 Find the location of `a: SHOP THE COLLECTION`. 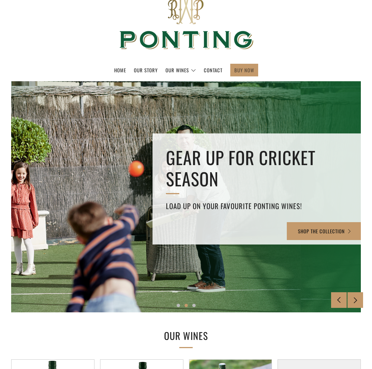

a: SHOP THE COLLECTION is located at coordinates (325, 231).